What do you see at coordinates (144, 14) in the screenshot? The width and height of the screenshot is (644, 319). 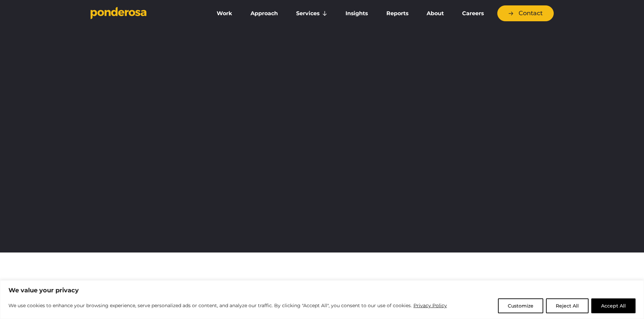 I see `a: Go to homepage` at bounding box center [144, 14].